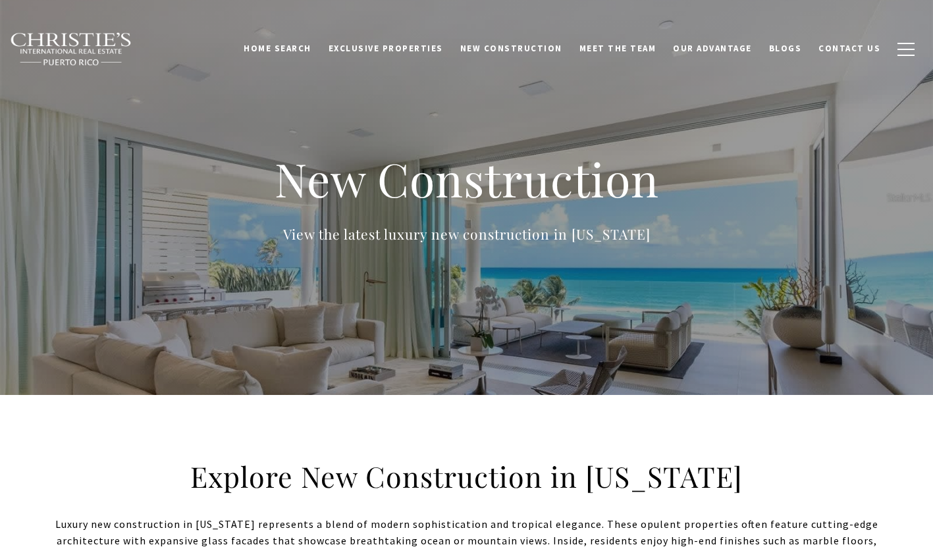 The height and width of the screenshot is (549, 933). What do you see at coordinates (386, 49) in the screenshot?
I see `a: Exclusive Properties` at bounding box center [386, 49].